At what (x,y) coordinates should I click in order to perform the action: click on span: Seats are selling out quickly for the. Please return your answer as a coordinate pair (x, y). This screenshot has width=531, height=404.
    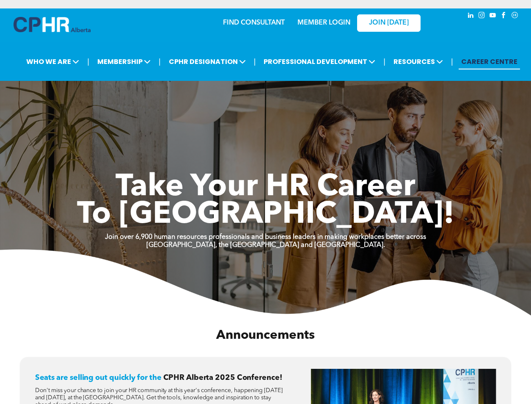
    Looking at the image, I should click on (98, 378).